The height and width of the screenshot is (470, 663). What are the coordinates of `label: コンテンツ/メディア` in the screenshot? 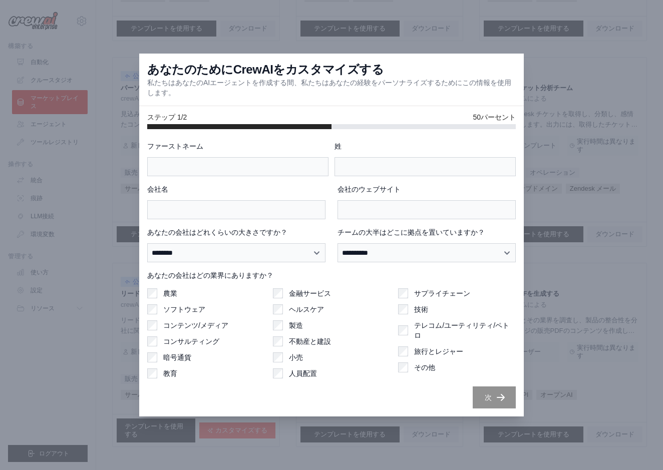 It's located at (196, 326).